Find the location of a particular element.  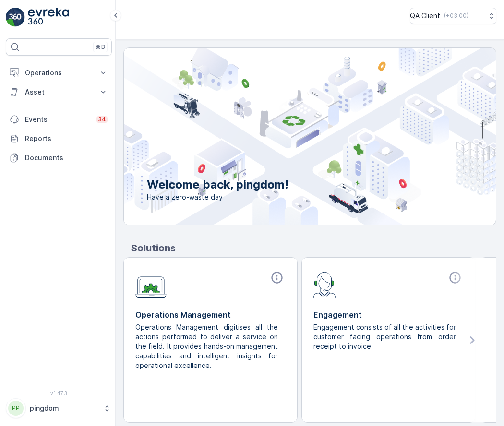

p: Solutions is located at coordinates (313, 248).